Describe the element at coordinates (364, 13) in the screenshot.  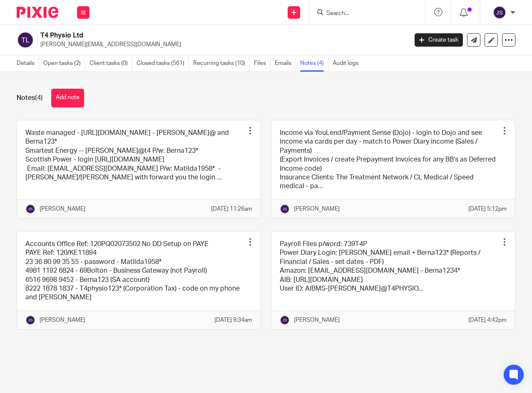
I see `input: Search` at that location.